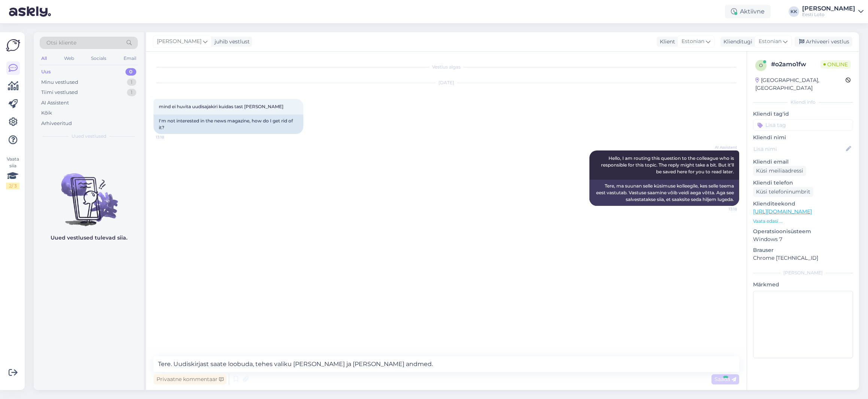 The image size is (868, 399). I want to click on div: Küsi telefoninumbrit, so click(783, 191).